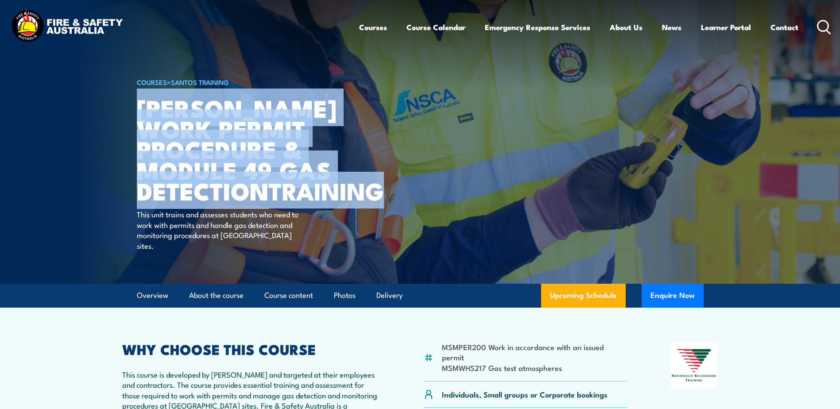 This screenshot has height=409, width=840. I want to click on a: Photos, so click(344, 295).